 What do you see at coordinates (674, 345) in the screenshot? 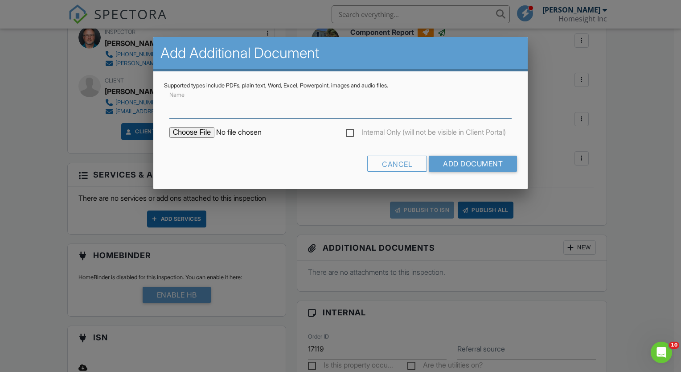
I see `span: 10` at bounding box center [674, 345].